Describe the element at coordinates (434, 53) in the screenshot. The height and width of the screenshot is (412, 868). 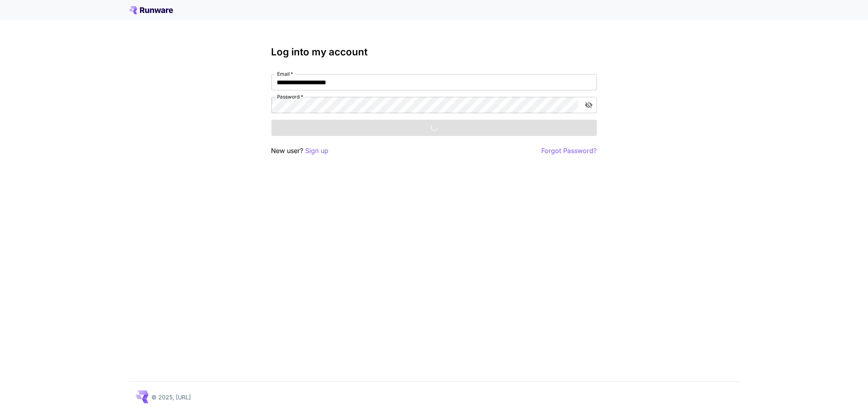
I see `h3: Log into my account` at that location.